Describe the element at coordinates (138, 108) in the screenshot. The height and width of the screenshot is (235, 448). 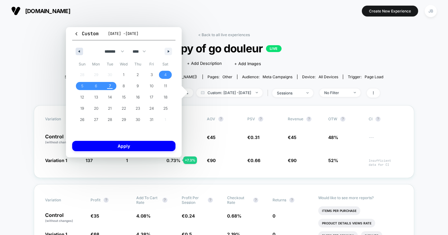
I see `span: 23` at that location.